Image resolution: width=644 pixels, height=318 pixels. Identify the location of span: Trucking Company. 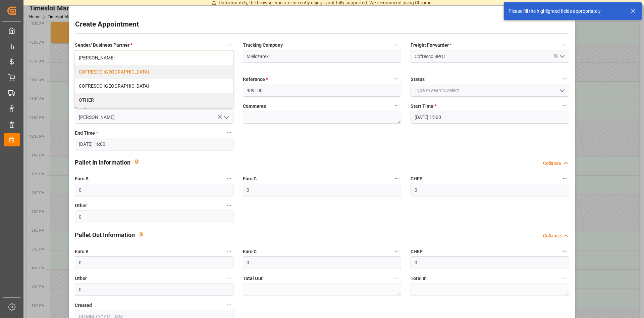
(263, 45).